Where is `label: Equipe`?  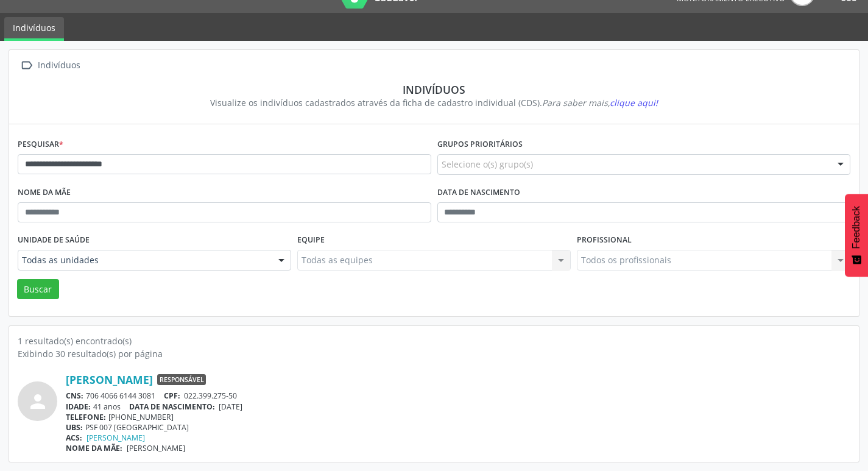 label: Equipe is located at coordinates (311, 240).